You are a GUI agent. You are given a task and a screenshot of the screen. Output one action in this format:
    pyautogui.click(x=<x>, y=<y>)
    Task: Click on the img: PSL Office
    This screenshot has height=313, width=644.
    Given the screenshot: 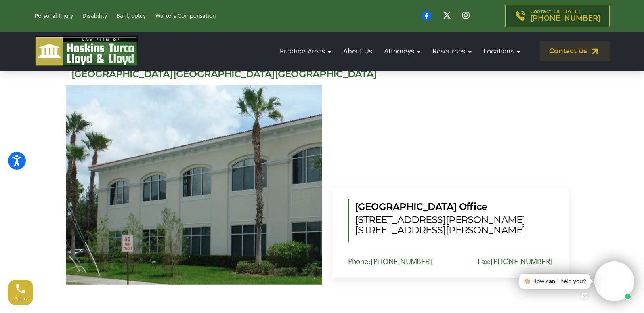 What is the action you would take?
    pyautogui.click(x=194, y=185)
    